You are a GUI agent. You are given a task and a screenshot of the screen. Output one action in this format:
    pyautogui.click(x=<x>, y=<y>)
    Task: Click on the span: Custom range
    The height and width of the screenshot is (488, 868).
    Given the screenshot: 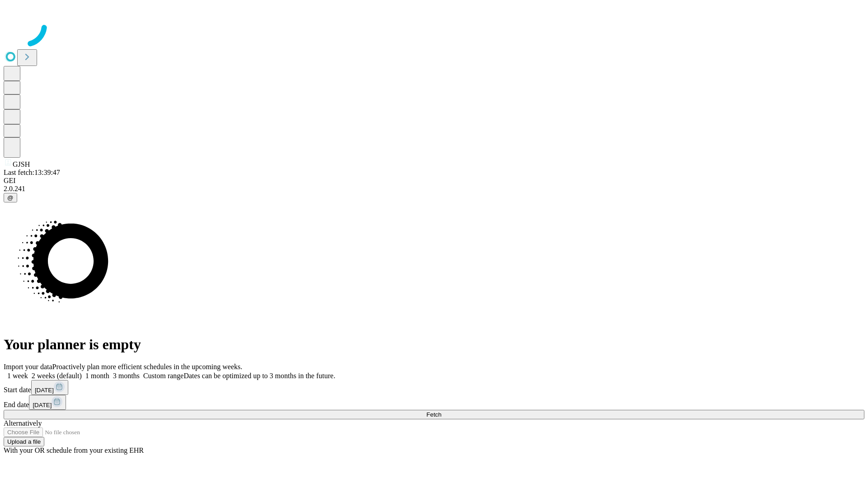 What is the action you would take?
    pyautogui.click(x=163, y=375)
    